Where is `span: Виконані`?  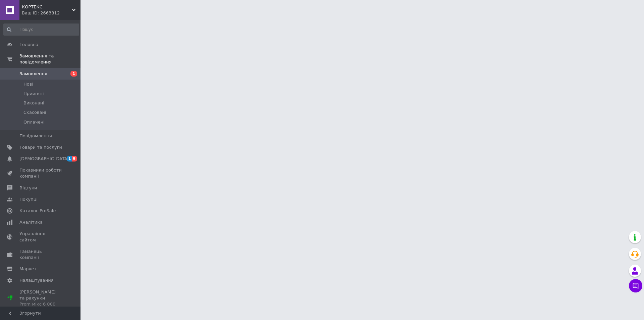 span: Виконані is located at coordinates (34, 103).